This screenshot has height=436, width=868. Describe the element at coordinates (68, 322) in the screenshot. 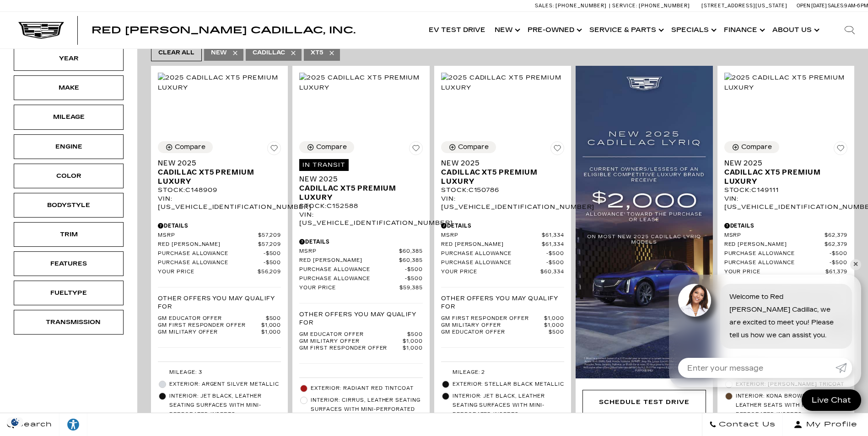

I see `div: Transmission` at that location.